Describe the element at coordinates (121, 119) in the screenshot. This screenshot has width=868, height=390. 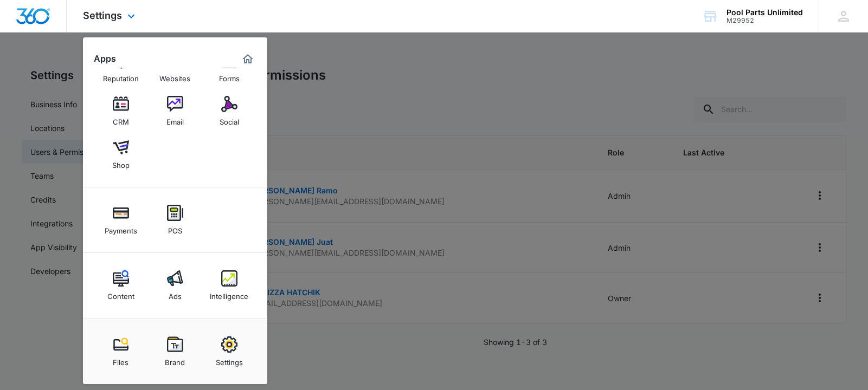
I see `div: CRM` at that location.